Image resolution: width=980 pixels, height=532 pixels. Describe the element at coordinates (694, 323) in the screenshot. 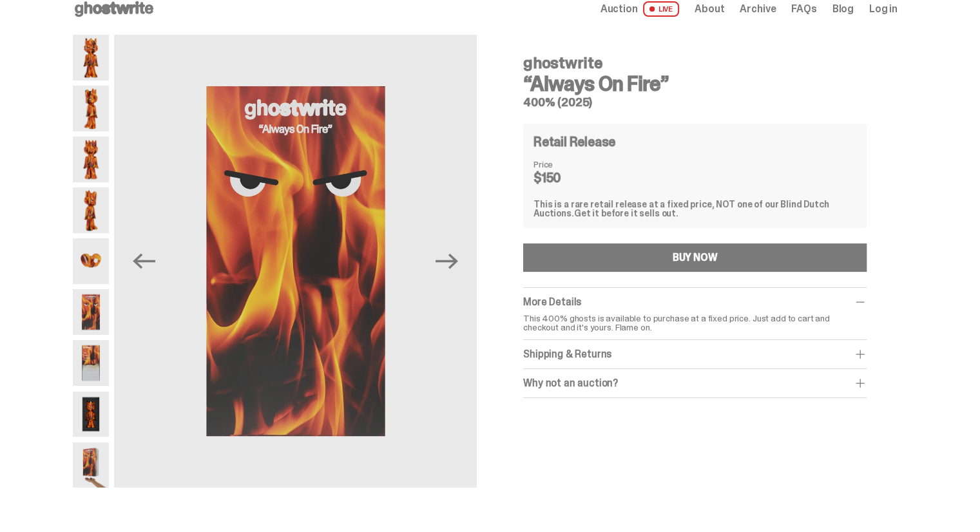

I see `p: This 400% ghosts is available to purchase at a fixed price. Just add to cart and checkout and it'...` at that location.